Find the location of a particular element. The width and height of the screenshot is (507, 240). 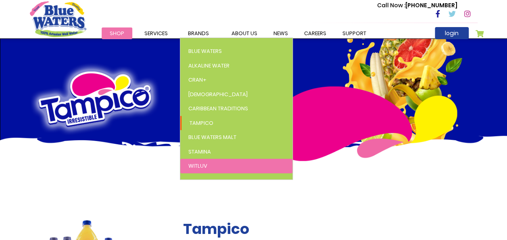

span: Call Now : is located at coordinates (392, 5).